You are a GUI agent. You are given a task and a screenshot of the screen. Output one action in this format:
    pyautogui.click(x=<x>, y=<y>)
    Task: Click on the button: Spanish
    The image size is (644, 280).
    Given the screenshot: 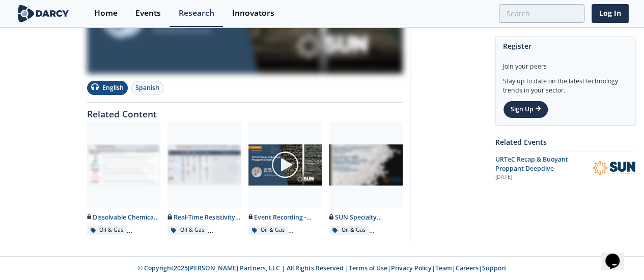 What is the action you would take?
    pyautogui.click(x=148, y=88)
    